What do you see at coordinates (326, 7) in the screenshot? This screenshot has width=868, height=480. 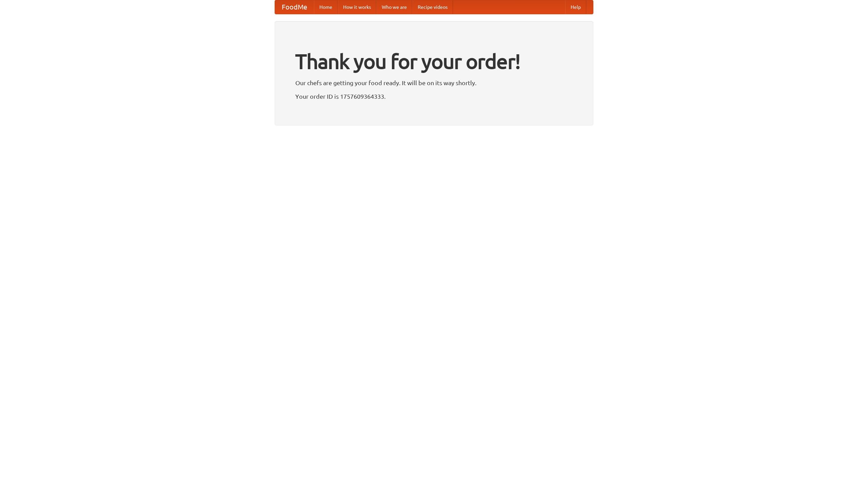 I see `a: Home` at bounding box center [326, 7].